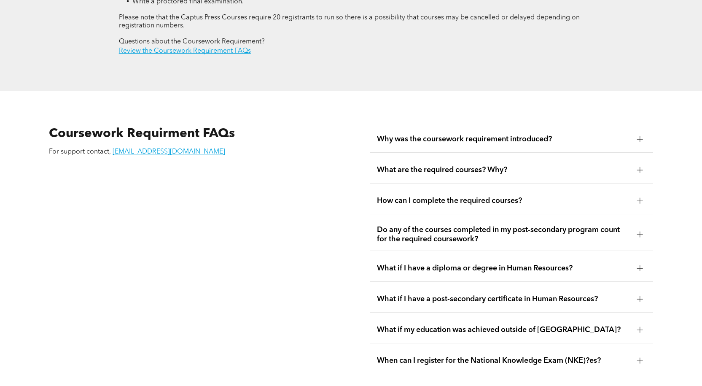 The width and height of the screenshot is (702, 386). What do you see at coordinates (80, 152) in the screenshot?
I see `span: For support contact,` at bounding box center [80, 152].